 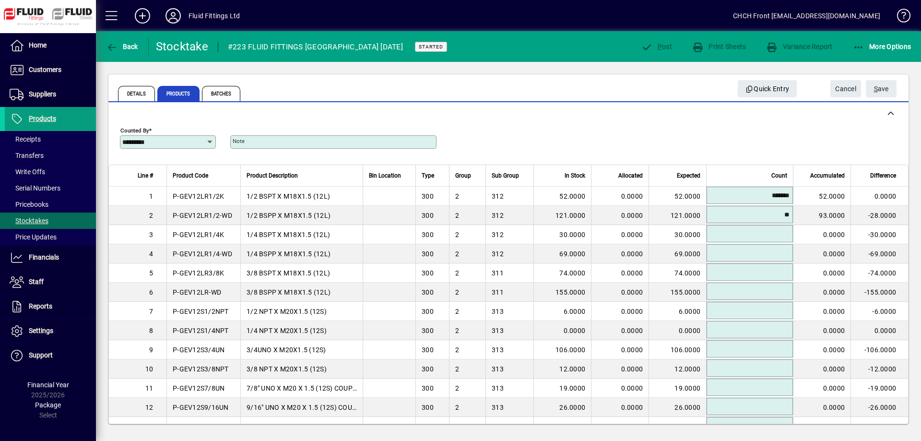 What do you see at coordinates (286, 369) in the screenshot?
I see `span: 3/8 NPT X M20X1.5 (12S)` at bounding box center [286, 369].